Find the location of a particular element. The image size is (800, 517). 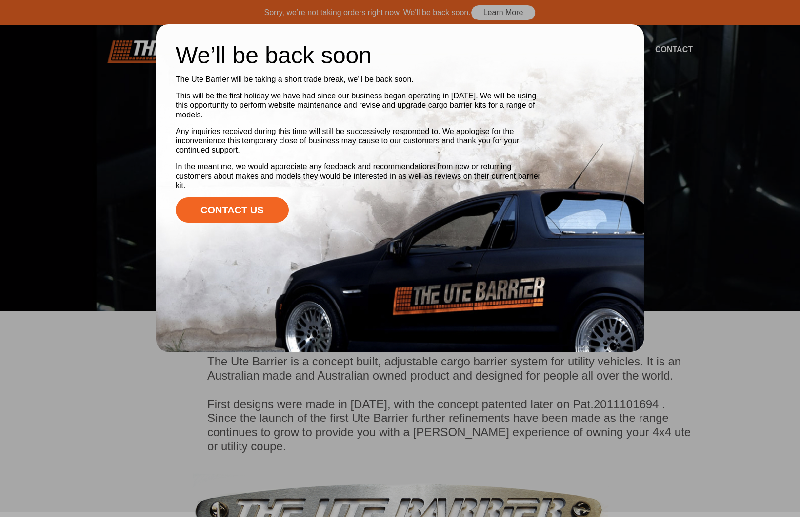

p: The Ute Barrier will be taking a short trade break, we'll be back soon. is located at coordinates (361, 79).